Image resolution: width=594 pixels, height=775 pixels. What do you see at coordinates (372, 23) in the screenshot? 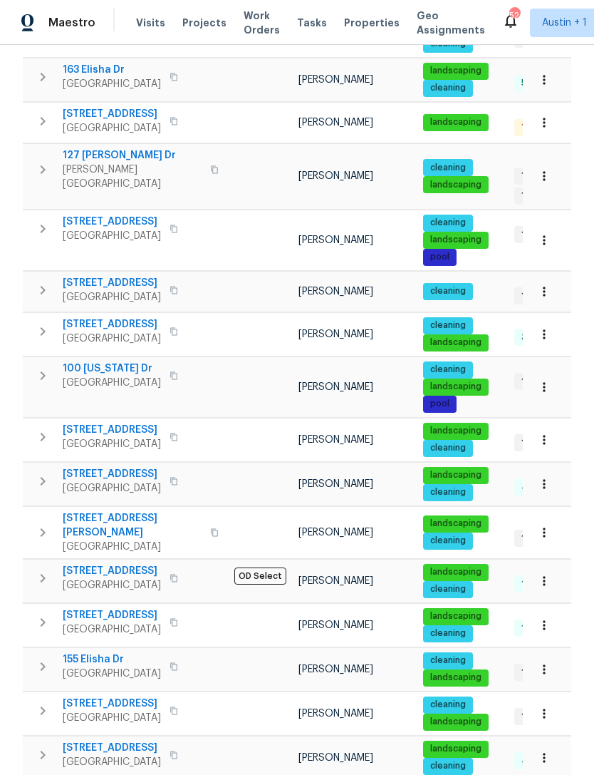
I see `span: Properties` at bounding box center [372, 23].